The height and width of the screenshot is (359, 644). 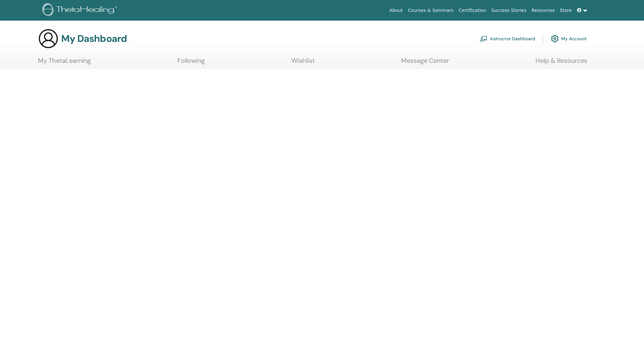 What do you see at coordinates (569, 39) in the screenshot?
I see `a: My Account` at bounding box center [569, 39].